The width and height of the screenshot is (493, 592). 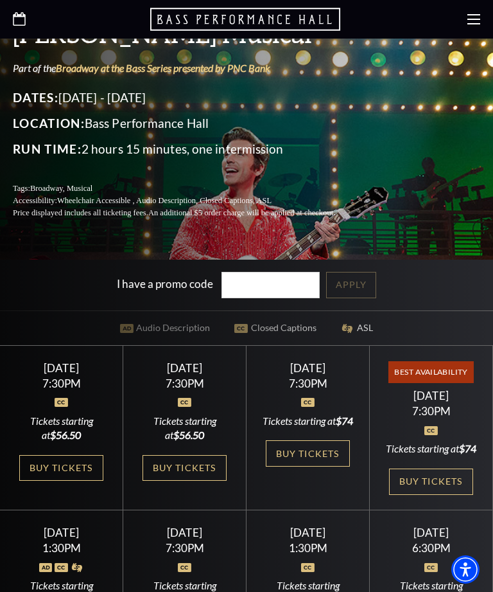 What do you see at coordinates (190, 123) in the screenshot?
I see `p: Bass Performance Hall` at bounding box center [190, 123].